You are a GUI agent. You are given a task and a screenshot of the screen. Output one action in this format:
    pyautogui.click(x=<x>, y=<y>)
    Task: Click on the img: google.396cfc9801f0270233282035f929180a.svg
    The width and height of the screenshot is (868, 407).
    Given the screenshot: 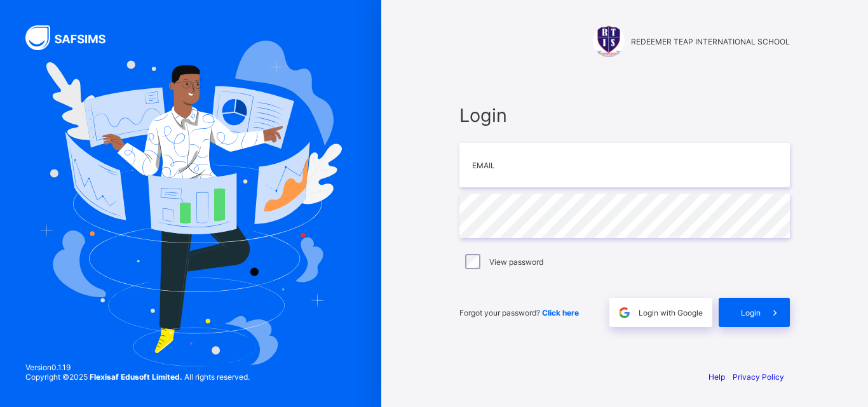 What is the action you would take?
    pyautogui.click(x=624, y=312)
    